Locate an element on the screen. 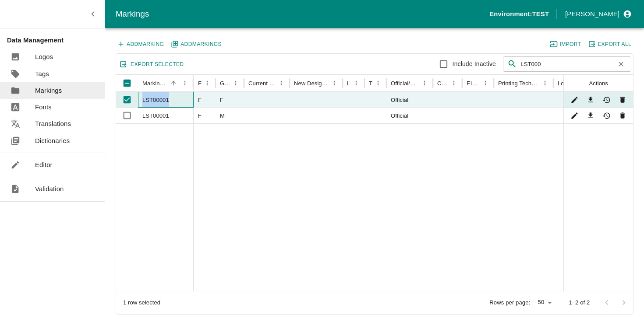 The image size is (644, 325). p: Editor is located at coordinates (44, 165).